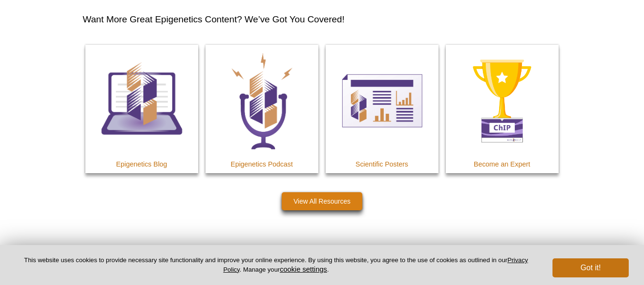 The height and width of the screenshot is (285, 644). I want to click on a: Privacy Policy, so click(375, 265).